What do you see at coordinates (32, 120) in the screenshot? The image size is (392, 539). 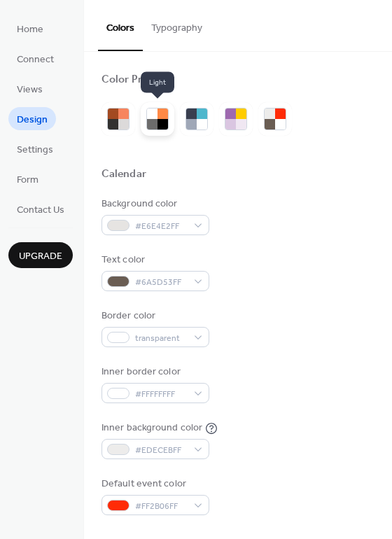 I see `span: Design` at bounding box center [32, 120].